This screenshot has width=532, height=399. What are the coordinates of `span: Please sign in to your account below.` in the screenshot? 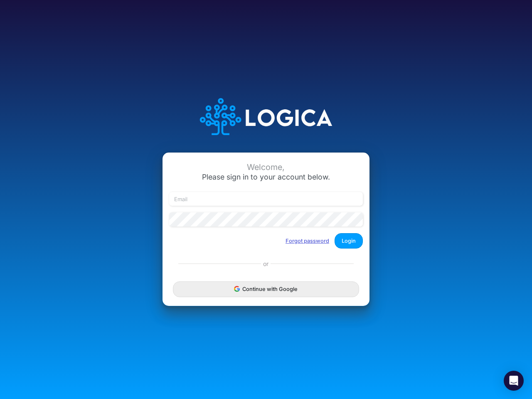 It's located at (266, 177).